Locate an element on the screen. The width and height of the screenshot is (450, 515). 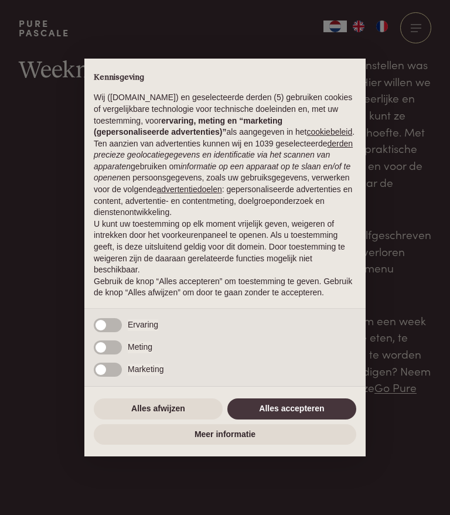
button: Alles afwijzen is located at coordinates (158, 409).